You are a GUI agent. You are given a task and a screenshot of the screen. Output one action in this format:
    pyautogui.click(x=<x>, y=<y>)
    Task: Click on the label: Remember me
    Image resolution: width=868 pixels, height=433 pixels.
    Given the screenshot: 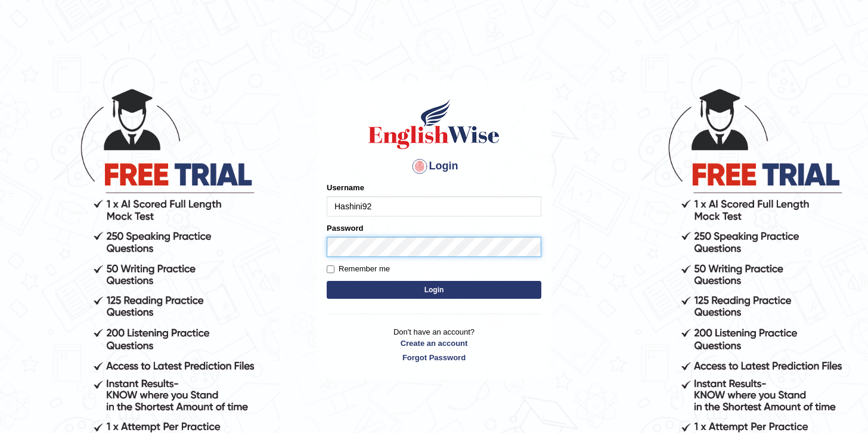 What is the action you would take?
    pyautogui.click(x=358, y=269)
    